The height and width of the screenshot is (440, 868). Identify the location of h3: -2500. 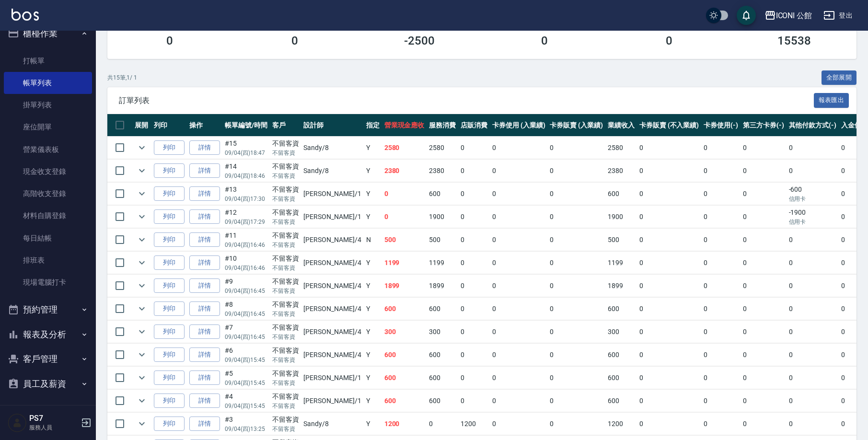
(420, 41).